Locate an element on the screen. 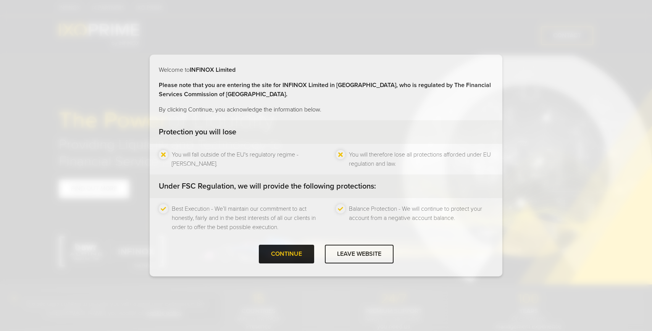 This screenshot has height=331, width=652. li: Best Execution - We’ll maintain our commitment to act honestly, fairly and in the best interests ... is located at coordinates (244, 218).